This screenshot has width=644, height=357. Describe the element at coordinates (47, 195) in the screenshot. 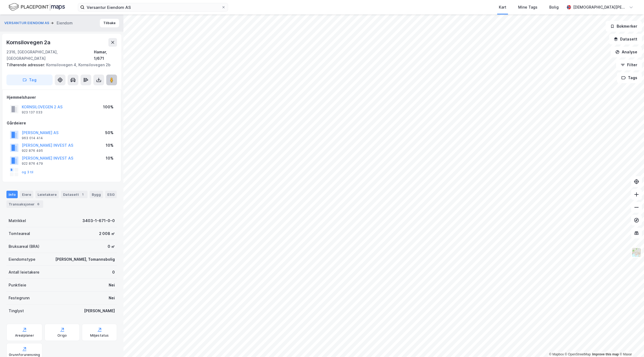

I see `div: Leietakere` at that location.